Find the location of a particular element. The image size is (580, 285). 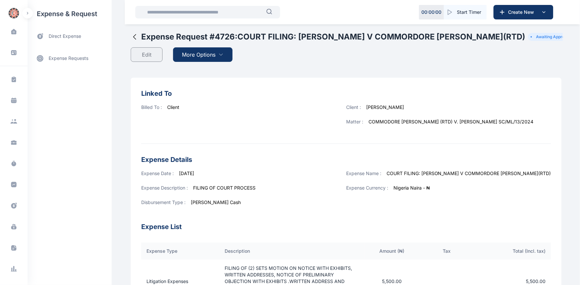

p: 00 : 00 : 00 is located at coordinates (432, 12).